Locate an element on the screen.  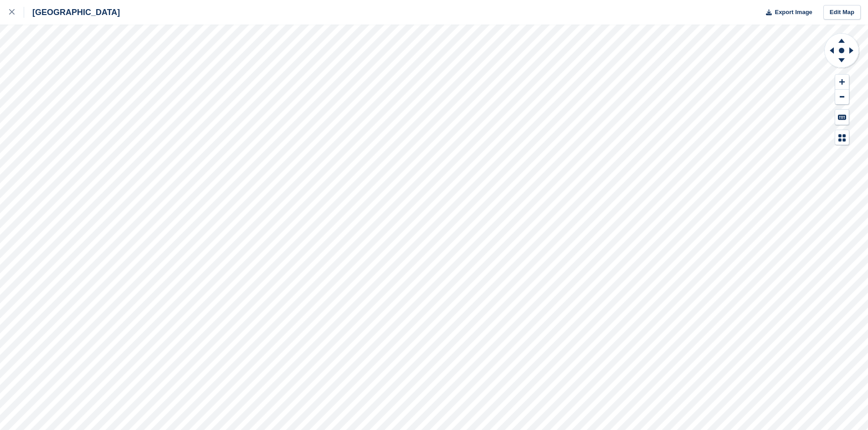
a: Edit Map is located at coordinates (842, 12).